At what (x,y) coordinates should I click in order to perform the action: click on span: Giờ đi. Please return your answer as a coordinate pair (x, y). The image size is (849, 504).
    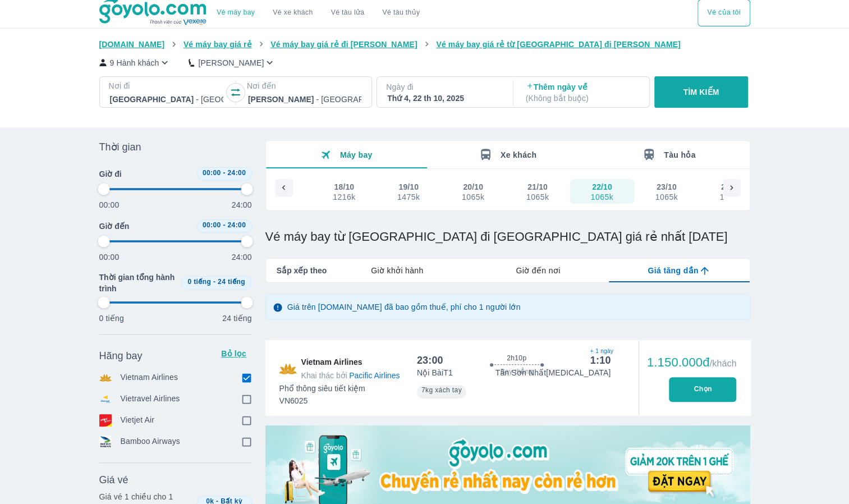
    Looking at the image, I should click on (111, 174).